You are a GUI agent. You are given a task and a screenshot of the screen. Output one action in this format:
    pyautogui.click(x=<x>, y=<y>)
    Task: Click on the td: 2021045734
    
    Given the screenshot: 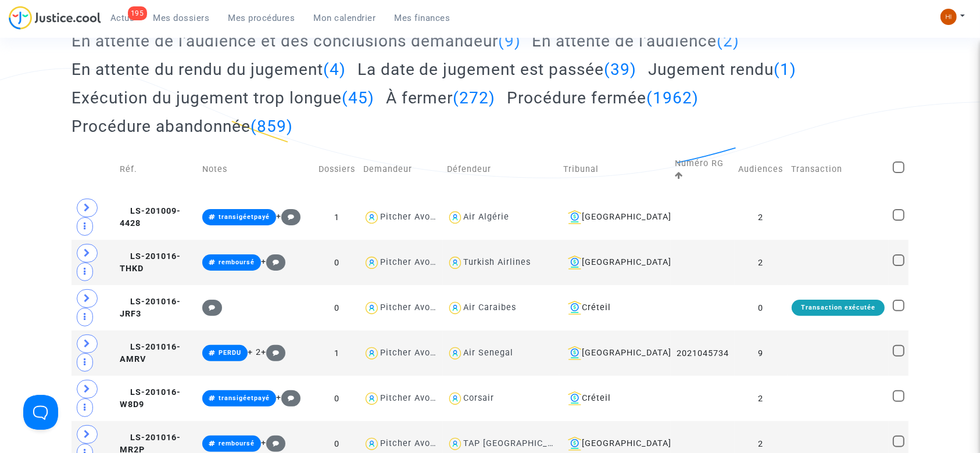 What is the action you would take?
    pyautogui.click(x=703, y=353)
    